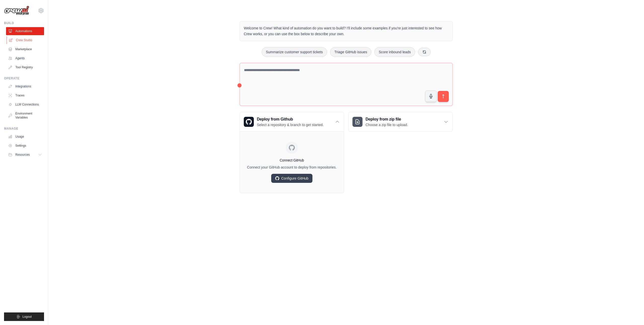 The image size is (644, 325). I want to click on button: Close walkthrough, so click(630, 281).